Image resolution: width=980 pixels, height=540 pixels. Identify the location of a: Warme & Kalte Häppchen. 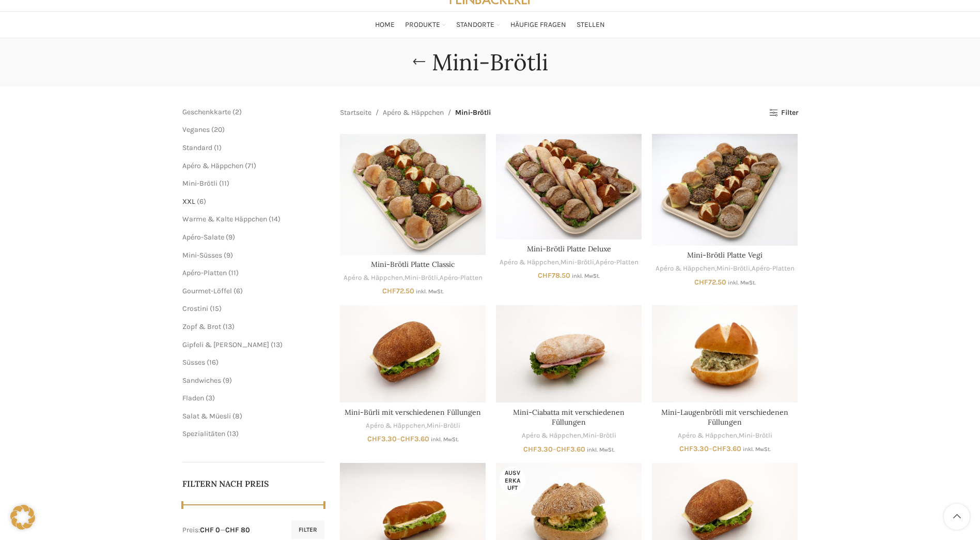
(225, 219).